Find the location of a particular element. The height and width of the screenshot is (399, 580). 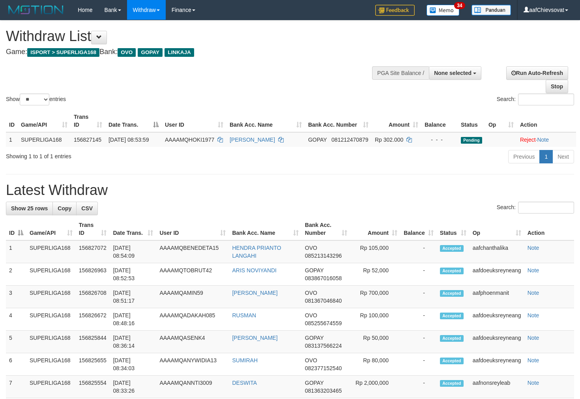

td: Rp 80,000 is located at coordinates (375, 364).